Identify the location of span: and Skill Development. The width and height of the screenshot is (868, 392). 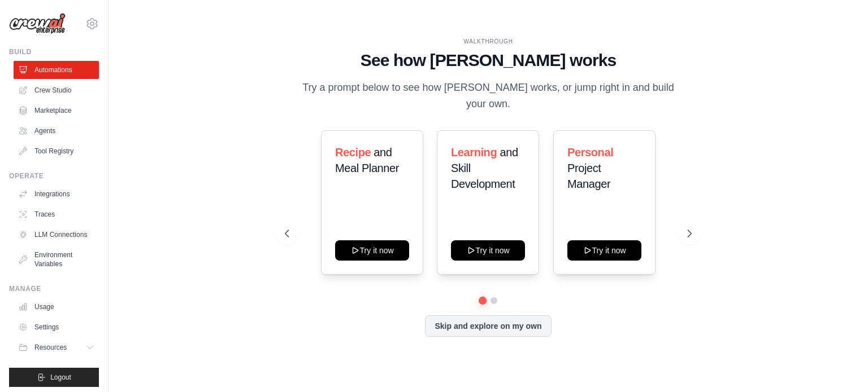
(484, 168).